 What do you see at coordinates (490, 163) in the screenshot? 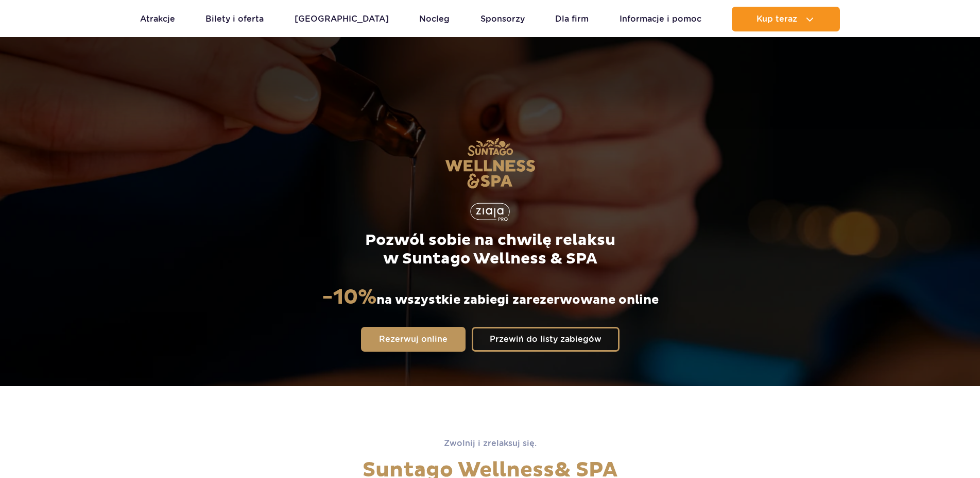
I see `img: Suntago Wellness & SPA` at bounding box center [490, 163].